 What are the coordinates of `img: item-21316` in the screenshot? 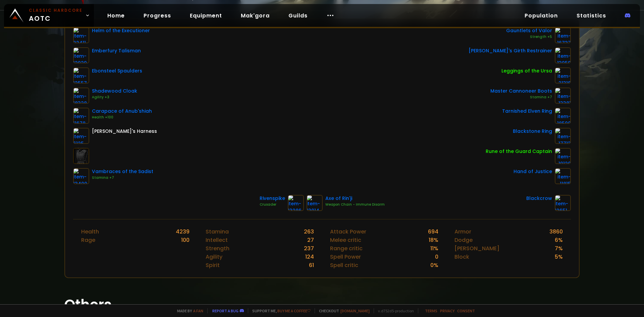 It's located at (563, 75).